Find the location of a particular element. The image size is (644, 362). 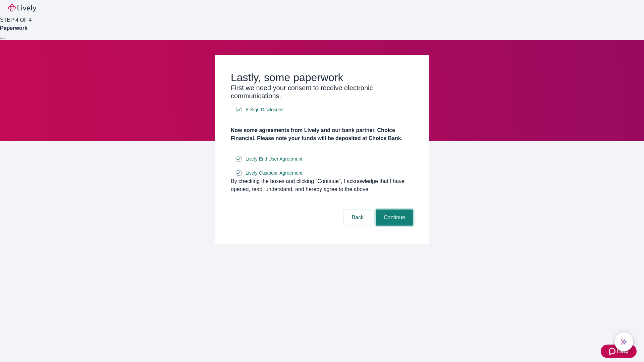

h4: Now some agreements from Lively and our bank partner, Choice Financial. Please note your funds wi... is located at coordinates (322, 134).